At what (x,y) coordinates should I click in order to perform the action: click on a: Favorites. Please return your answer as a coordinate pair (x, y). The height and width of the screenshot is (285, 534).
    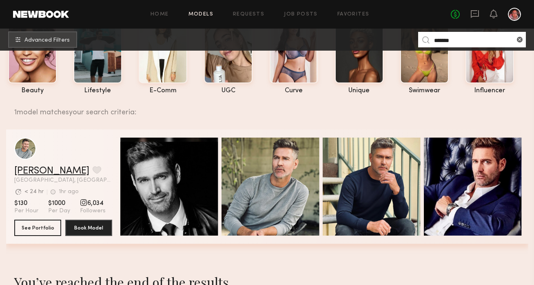
    Looking at the image, I should click on (354, 14).